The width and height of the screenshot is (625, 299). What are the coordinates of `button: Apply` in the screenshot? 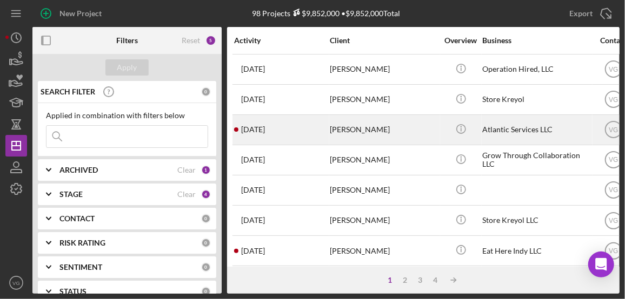 It's located at (127, 68).